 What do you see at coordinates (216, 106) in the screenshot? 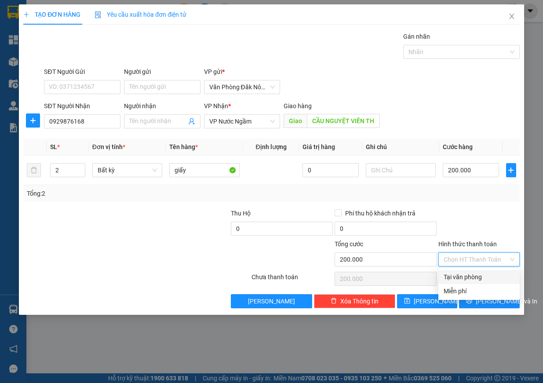
I see `span: VP Nhận` at bounding box center [216, 106].